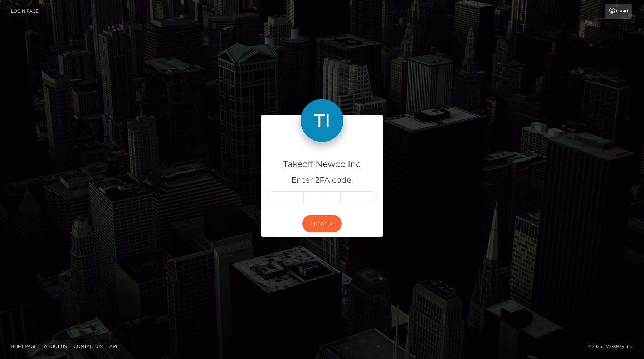  Describe the element at coordinates (322, 180) in the screenshot. I see `h5: Enter 2FA code:` at that location.